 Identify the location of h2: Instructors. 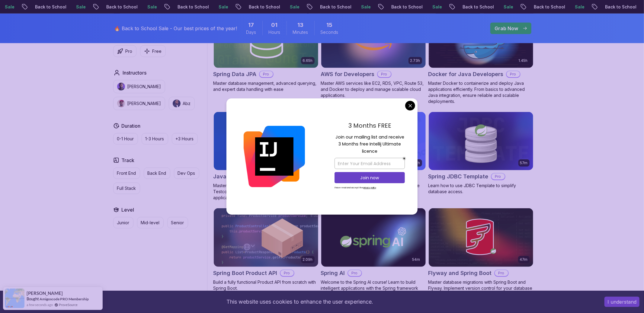
(135, 73).